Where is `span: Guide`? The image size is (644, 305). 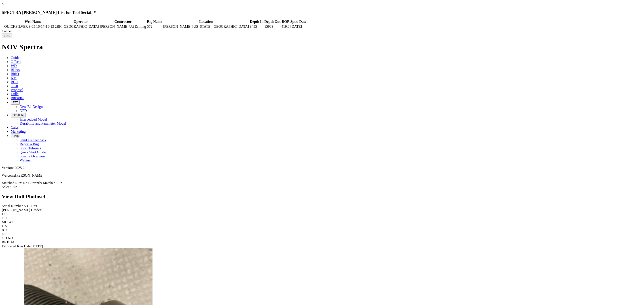 span: Guide is located at coordinates (15, 58).